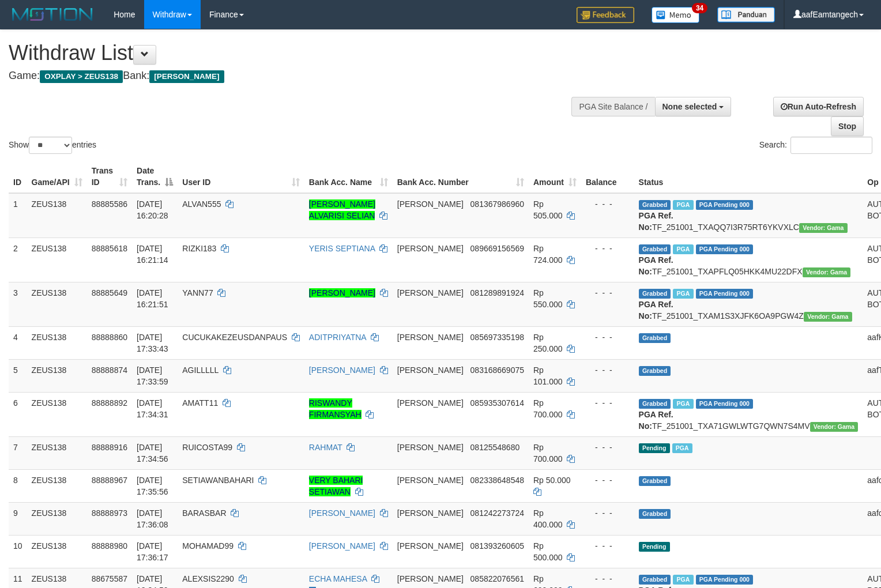  I want to click on span: 88888874, so click(110, 370).